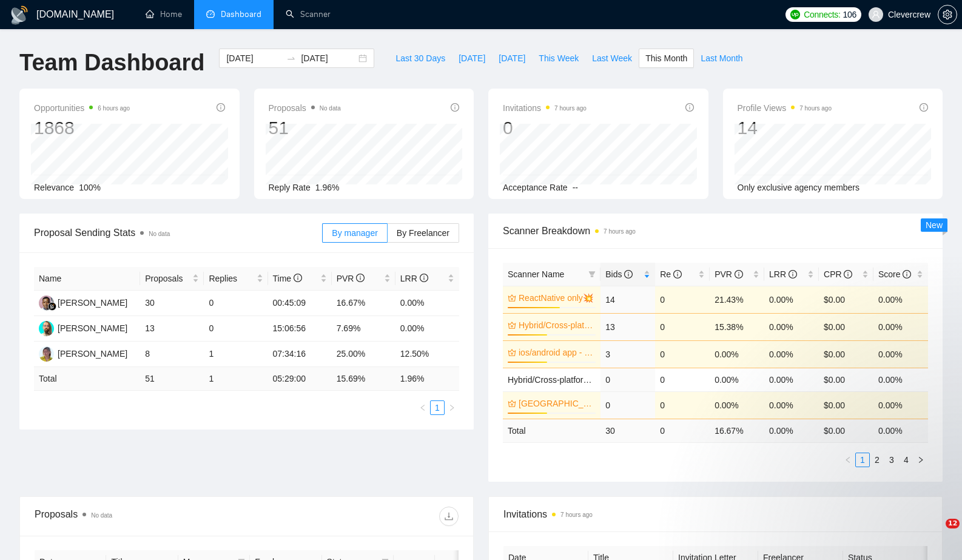 The width and height of the screenshot is (962, 560). I want to click on span: Time, so click(288, 279).